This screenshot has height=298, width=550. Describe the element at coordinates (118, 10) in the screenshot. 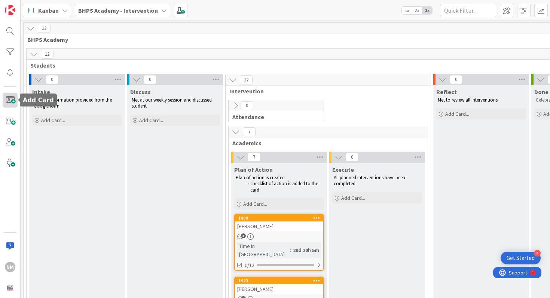

I see `b: BHPS Academy - Intervention` at that location.